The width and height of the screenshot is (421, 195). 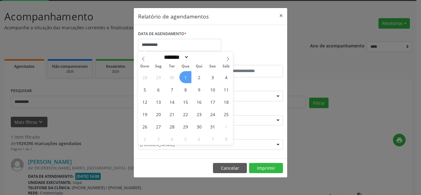 What do you see at coordinates (186, 66) in the screenshot?
I see `span: Qua` at bounding box center [186, 66].